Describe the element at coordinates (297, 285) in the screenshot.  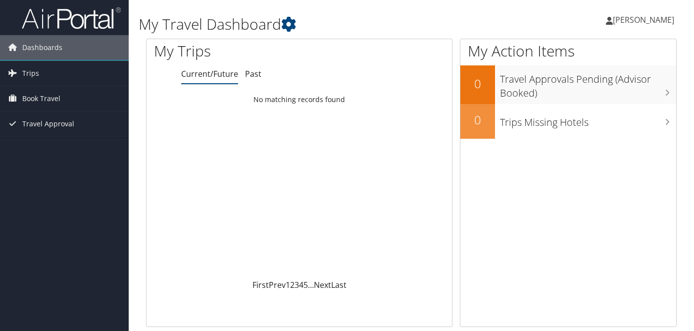
I see `a: 3` at that location.